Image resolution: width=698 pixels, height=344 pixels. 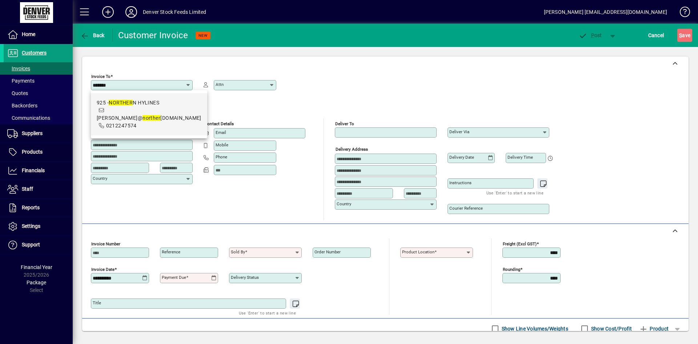 I want to click on mat-label: Rounding, so click(x=512, y=269).